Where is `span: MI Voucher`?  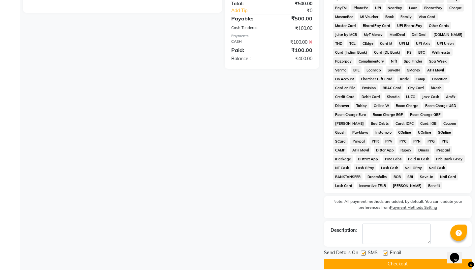 span: MI Voucher is located at coordinates (369, 16).